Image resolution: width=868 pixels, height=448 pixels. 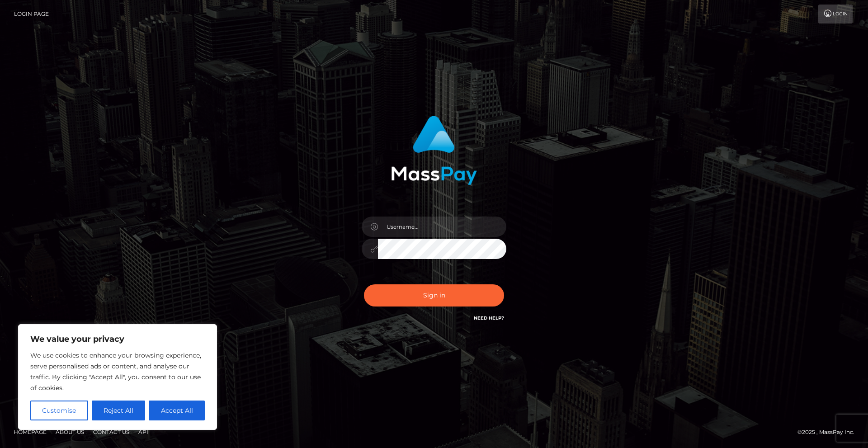 What do you see at coordinates (31, 14) in the screenshot?
I see `a: Login Page` at bounding box center [31, 14].